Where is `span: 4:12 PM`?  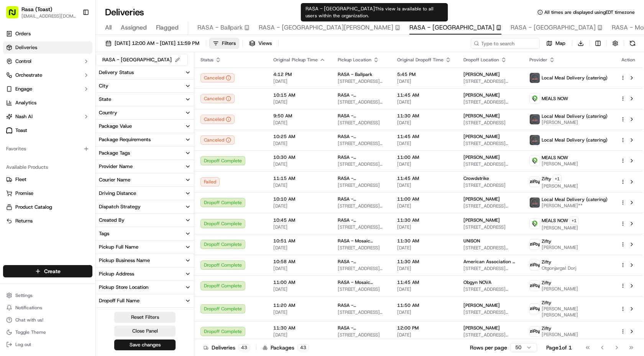
span: 4:12 PM is located at coordinates (299, 74).